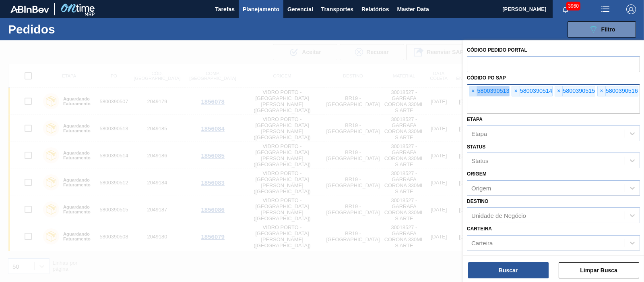  I want to click on div: 5800390515, so click(575, 91).